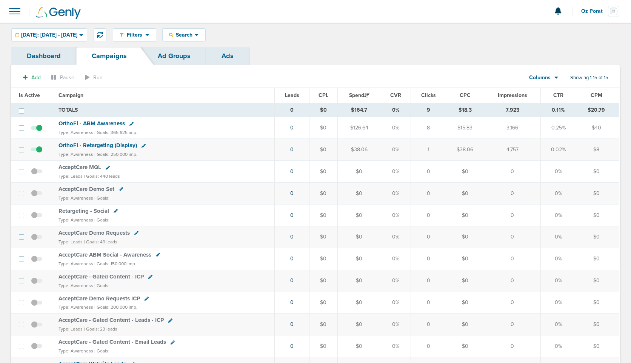 This screenshot has width=631, height=363. What do you see at coordinates (428, 110) in the screenshot?
I see `td: 9` at bounding box center [428, 110].